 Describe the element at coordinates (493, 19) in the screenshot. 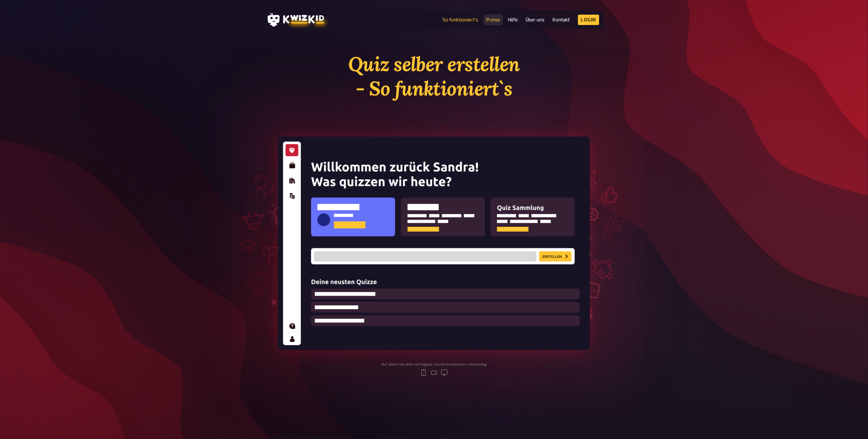

I see `a: Preise` at that location.